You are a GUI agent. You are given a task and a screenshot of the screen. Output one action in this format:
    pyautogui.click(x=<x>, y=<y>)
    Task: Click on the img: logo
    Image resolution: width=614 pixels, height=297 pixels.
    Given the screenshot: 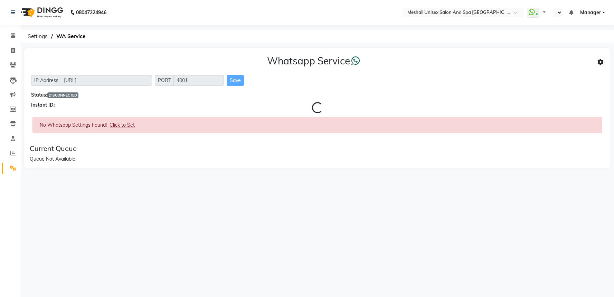 What is the action you would take?
    pyautogui.click(x=41, y=12)
    